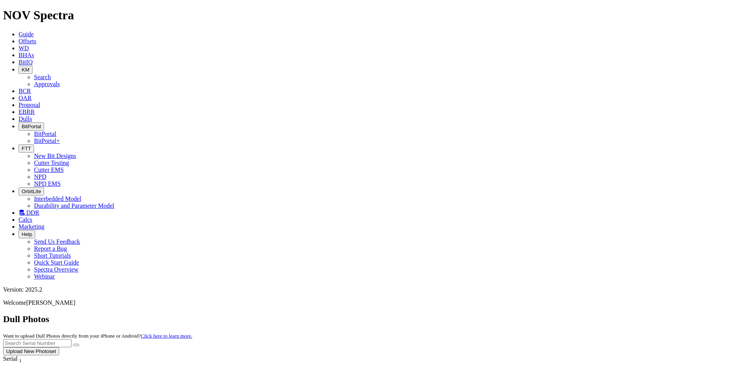  I want to click on a: WD, so click(24, 48).